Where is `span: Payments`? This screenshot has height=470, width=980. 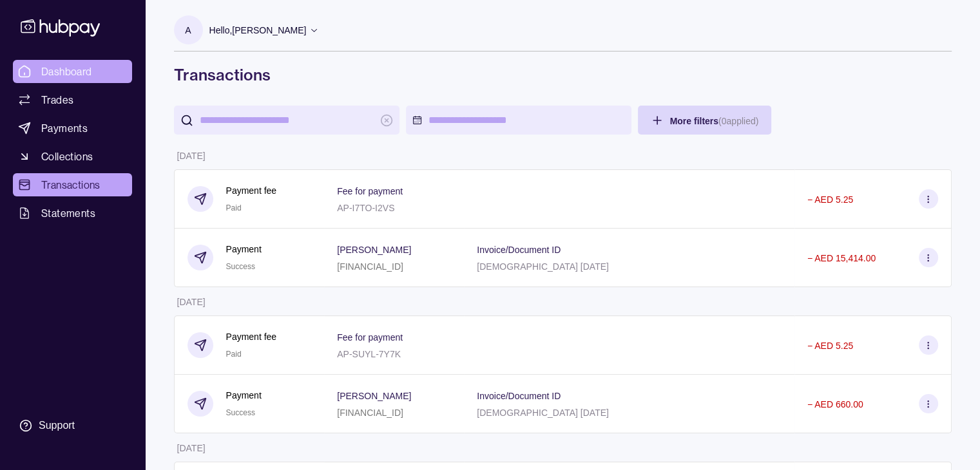
span: Payments is located at coordinates (64, 128).